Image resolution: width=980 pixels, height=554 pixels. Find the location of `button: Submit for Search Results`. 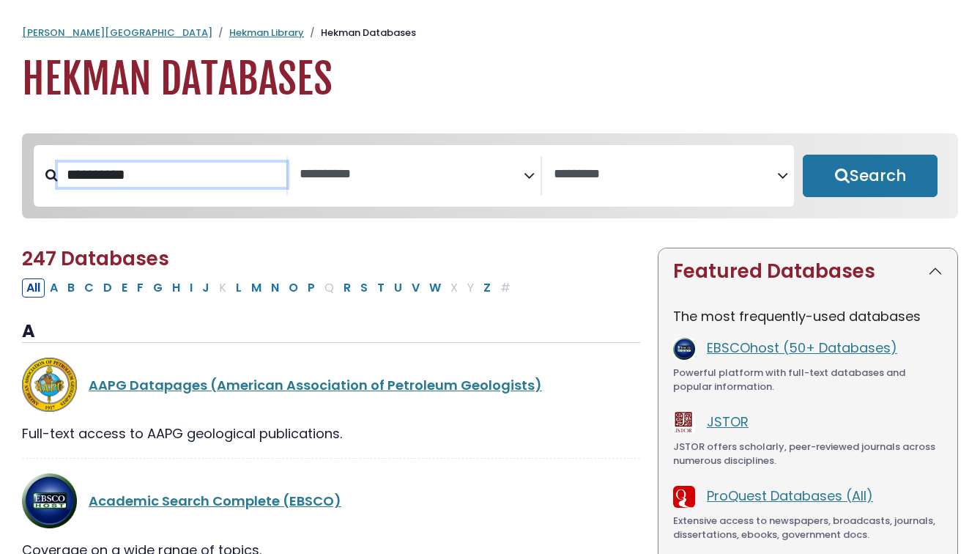

button: Submit for Search Results is located at coordinates (870, 176).